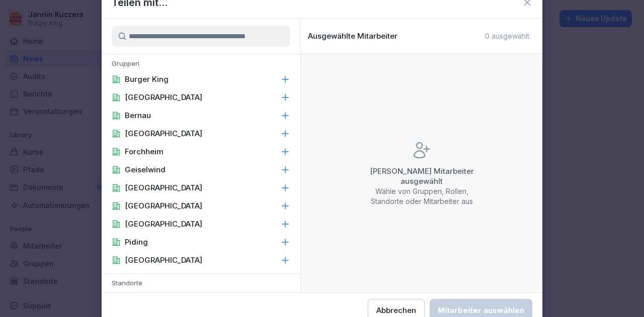 The image size is (644, 317). Describe the element at coordinates (138, 116) in the screenshot. I see `p: Bernau` at that location.